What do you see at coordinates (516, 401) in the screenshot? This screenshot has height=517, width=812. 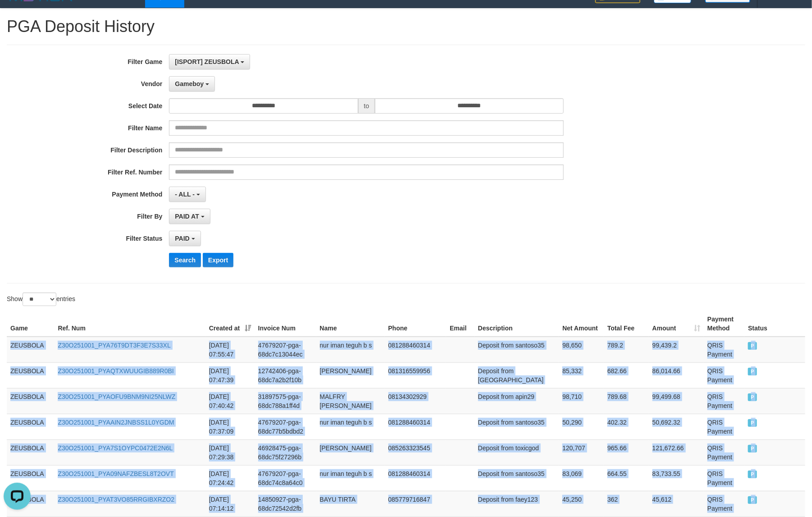 I see `td: Deposit from apin29` at bounding box center [516, 401].